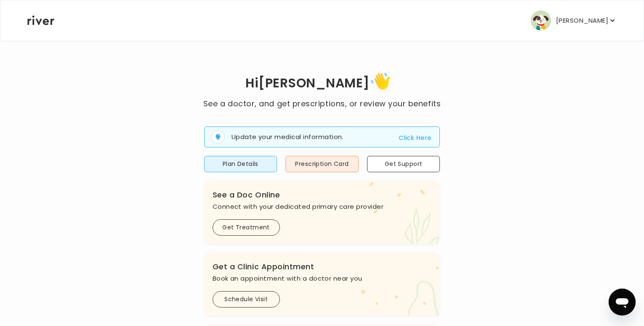 The width and height of the screenshot is (644, 326). Describe the element at coordinates (246, 299) in the screenshot. I see `button: Schedule Visit` at that location.